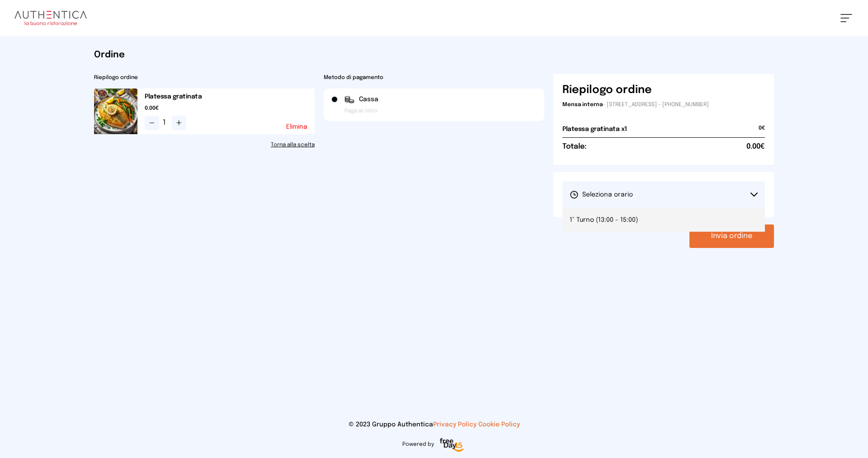  Describe the element at coordinates (454, 425) in the screenshot. I see `a: Privacy Policy` at that location.